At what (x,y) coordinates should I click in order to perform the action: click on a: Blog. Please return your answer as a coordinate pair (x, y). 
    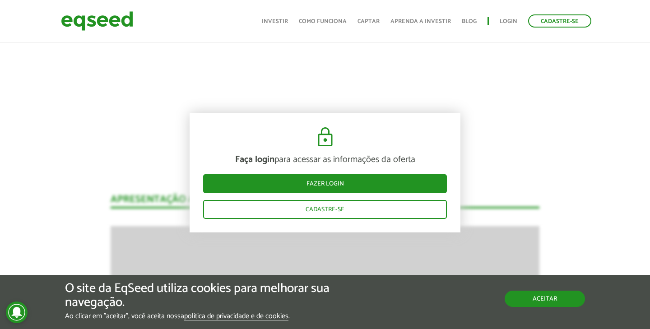
    Looking at the image, I should click on (469, 21).